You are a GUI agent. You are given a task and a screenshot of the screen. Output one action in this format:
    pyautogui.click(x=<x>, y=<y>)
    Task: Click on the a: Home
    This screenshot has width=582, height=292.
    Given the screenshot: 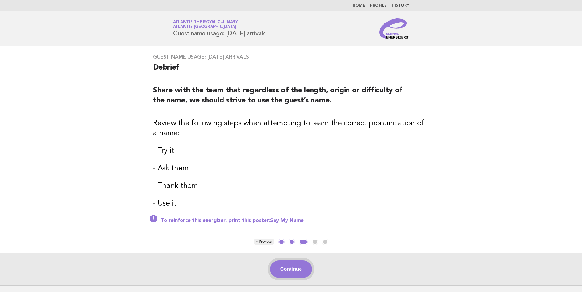 What is the action you would take?
    pyautogui.click(x=359, y=6)
    